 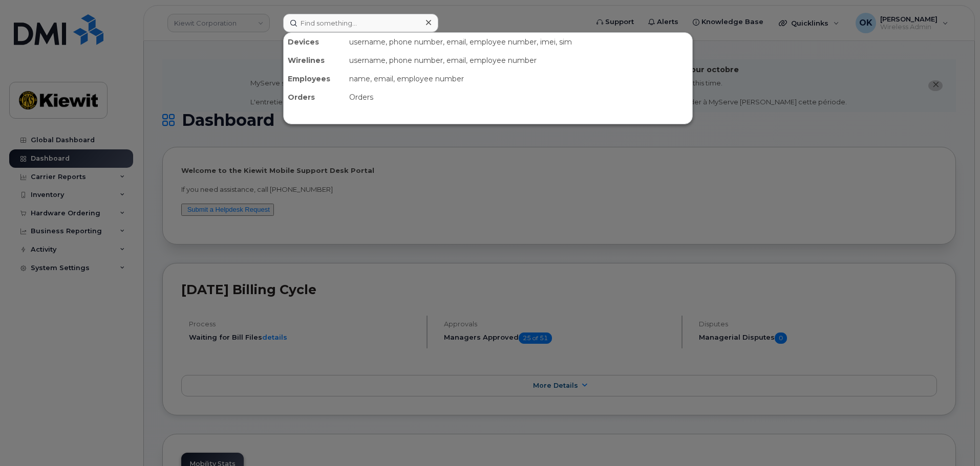 I want to click on div: Employees, so click(x=314, y=78).